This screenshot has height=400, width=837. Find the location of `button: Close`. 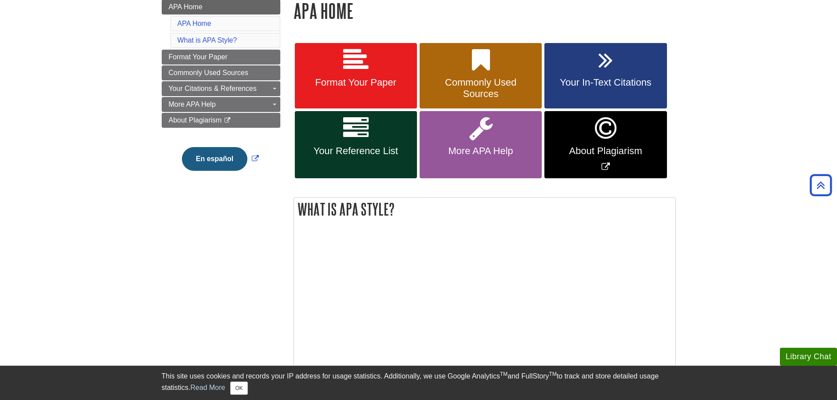

button: Close is located at coordinates (239, 388).